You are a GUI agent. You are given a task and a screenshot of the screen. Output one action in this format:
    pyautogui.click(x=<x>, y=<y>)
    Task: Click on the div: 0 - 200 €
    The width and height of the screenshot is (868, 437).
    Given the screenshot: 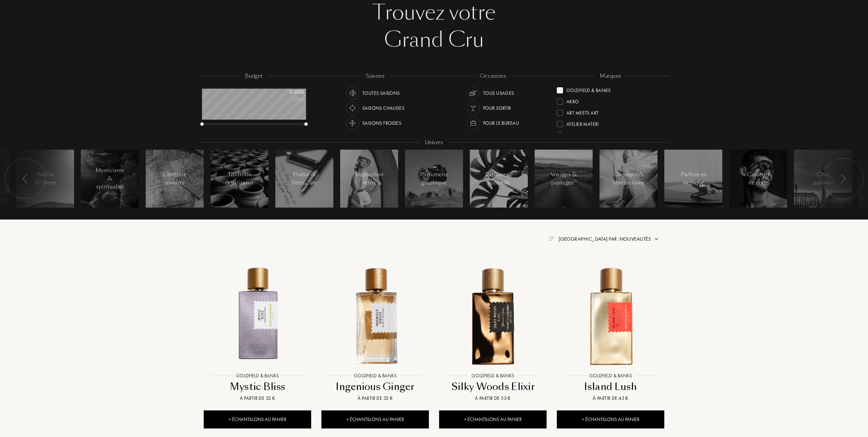 What is the action you would take?
    pyautogui.click(x=287, y=92)
    